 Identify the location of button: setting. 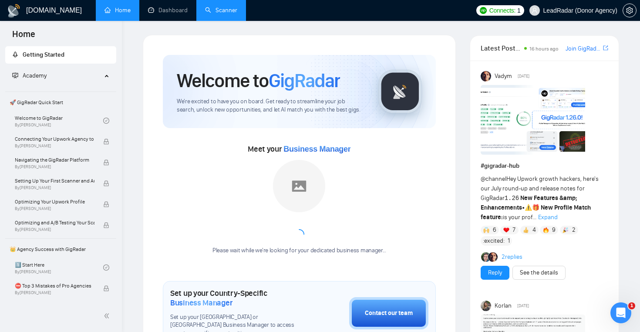
(629, 10).